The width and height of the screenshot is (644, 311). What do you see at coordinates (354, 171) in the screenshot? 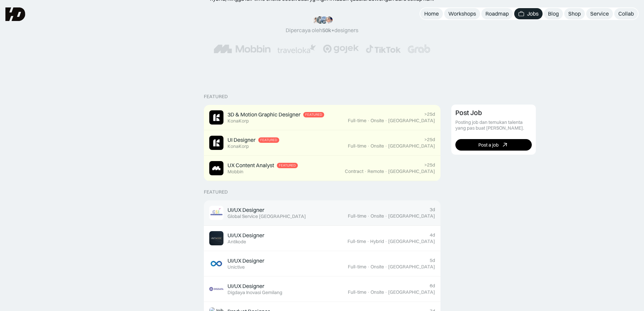
I see `div: Contract` at bounding box center [354, 171].